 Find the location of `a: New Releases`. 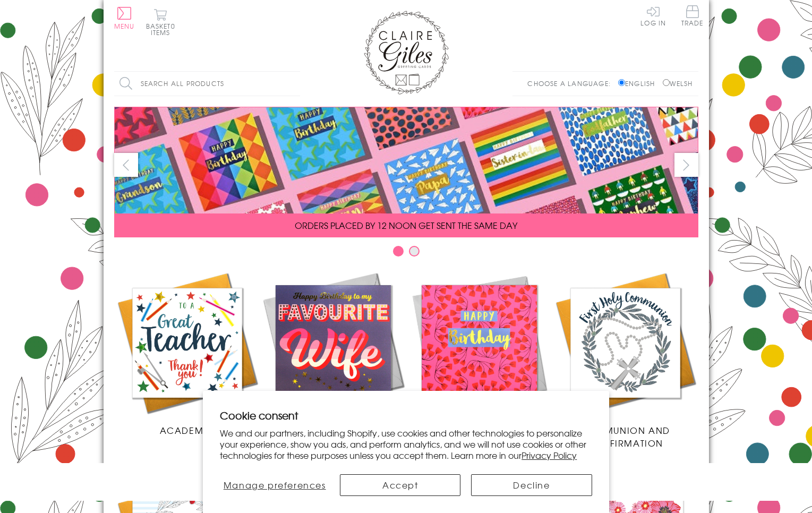

a: New Releases is located at coordinates (333, 353).